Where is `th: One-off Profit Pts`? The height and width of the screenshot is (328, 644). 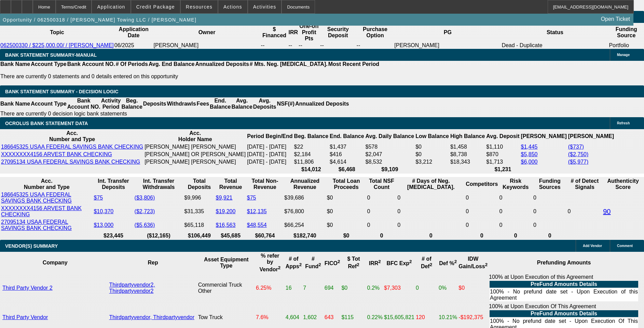
th: One-off Profit Pts is located at coordinates (309, 33).